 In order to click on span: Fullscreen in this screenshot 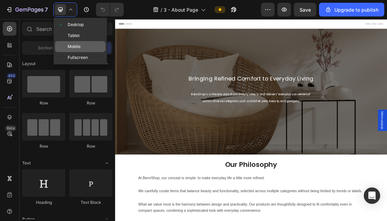, I will do `click(78, 57)`.